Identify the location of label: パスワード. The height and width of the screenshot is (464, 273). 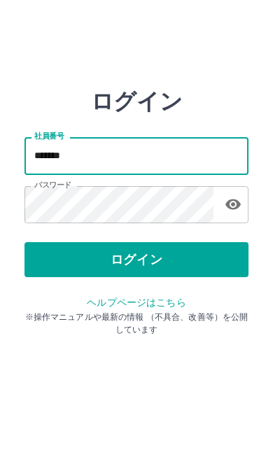
(52, 185).